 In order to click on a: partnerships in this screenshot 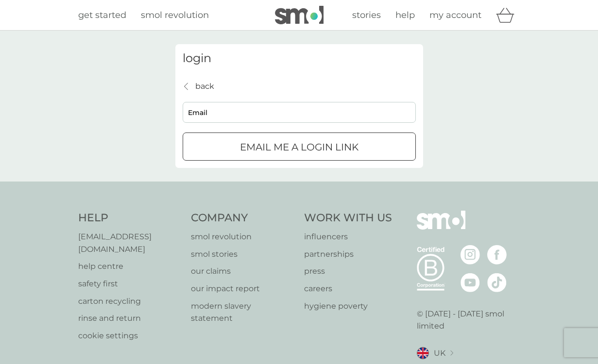, I will do `click(348, 254)`.